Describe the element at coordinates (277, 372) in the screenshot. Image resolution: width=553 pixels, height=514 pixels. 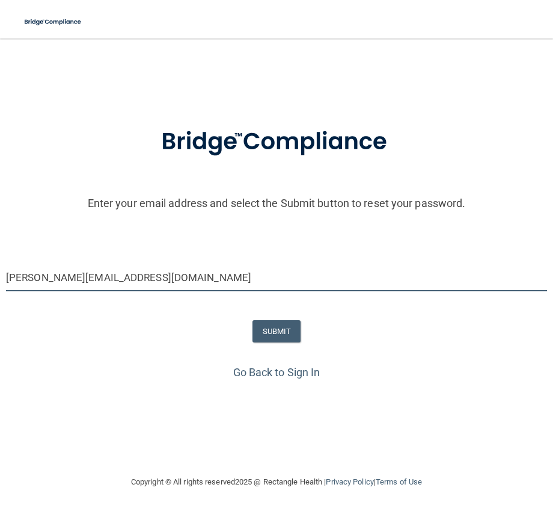
I see `a: Go Back to Sign In` at that location.